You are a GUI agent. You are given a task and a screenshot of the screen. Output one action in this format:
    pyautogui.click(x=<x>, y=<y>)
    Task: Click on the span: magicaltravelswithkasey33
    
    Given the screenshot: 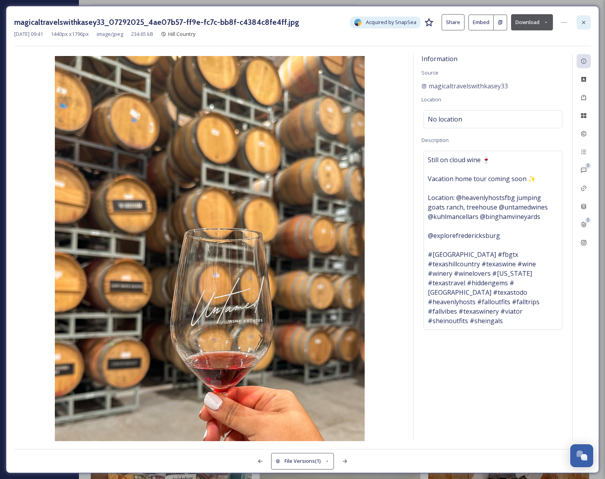 What is the action you would take?
    pyautogui.click(x=468, y=86)
    